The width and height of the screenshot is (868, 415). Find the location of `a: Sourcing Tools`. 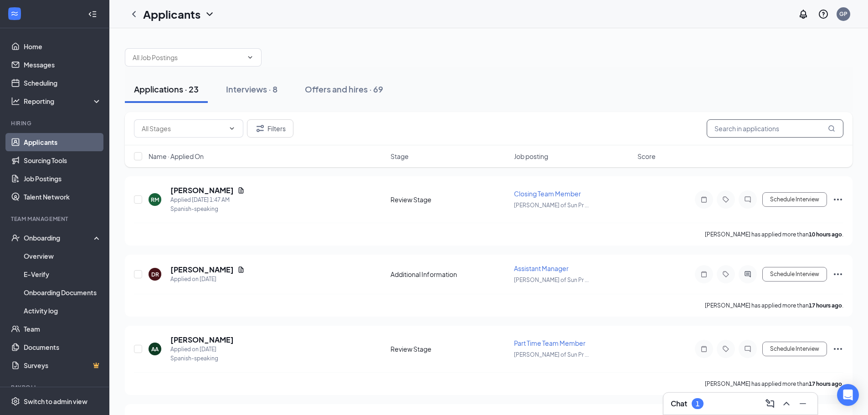

a: Sourcing Tools is located at coordinates (62, 160).